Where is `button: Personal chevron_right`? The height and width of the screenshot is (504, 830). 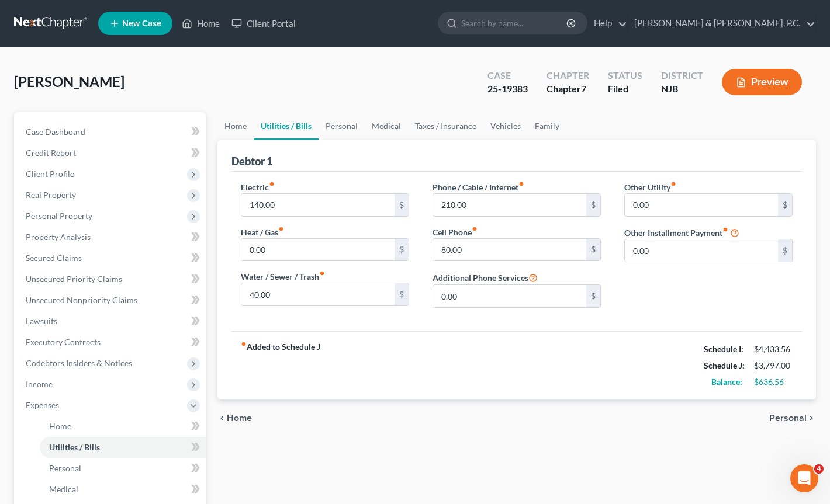
button: Personal chevron_right is located at coordinates (793, 418).